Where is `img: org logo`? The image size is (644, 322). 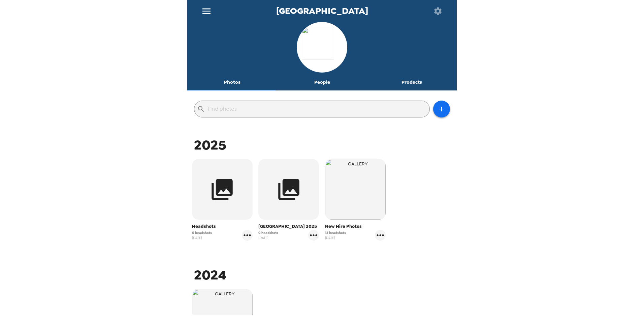 img: org logo is located at coordinates (322, 48).